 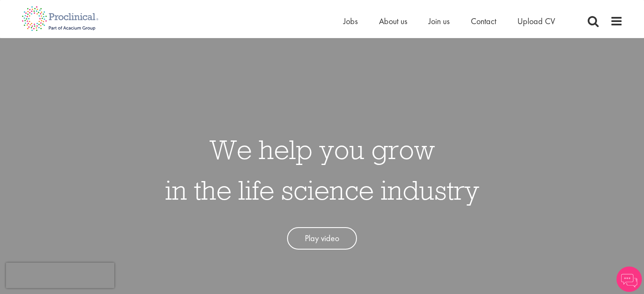 I want to click on a: Upload CV, so click(x=536, y=21).